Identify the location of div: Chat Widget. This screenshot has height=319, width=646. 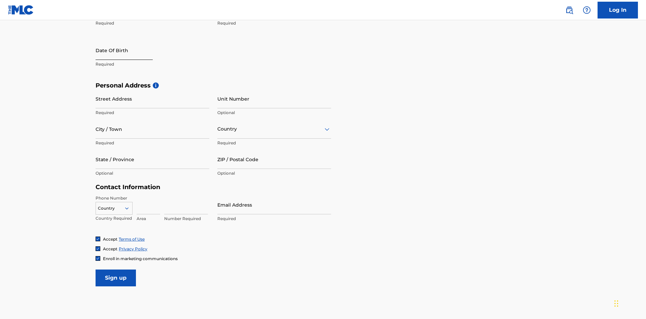
(629, 303).